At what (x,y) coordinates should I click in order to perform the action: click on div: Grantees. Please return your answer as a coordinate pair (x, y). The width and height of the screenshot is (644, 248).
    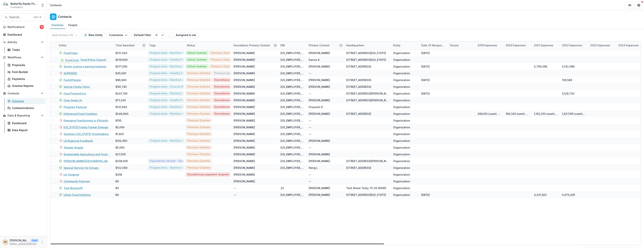
    Looking at the image, I should click on (27, 101).